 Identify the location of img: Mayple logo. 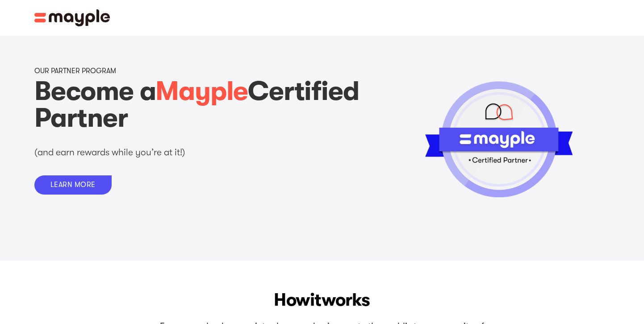
(72, 18).